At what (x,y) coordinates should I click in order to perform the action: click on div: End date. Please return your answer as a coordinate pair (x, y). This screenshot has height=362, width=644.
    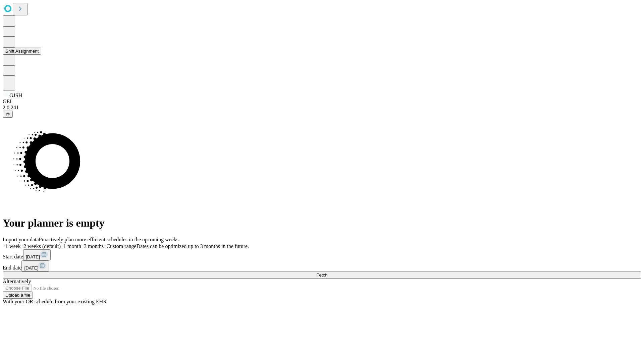
    Looking at the image, I should click on (322, 266).